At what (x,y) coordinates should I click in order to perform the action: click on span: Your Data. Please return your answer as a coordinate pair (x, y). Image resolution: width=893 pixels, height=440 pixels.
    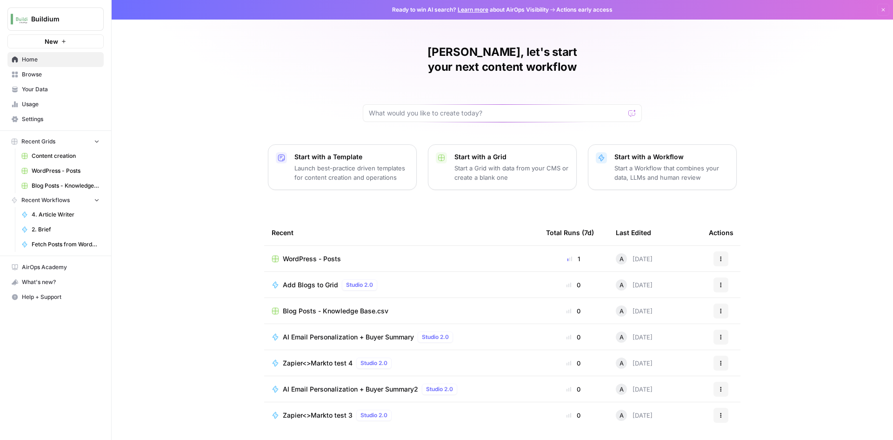
    Looking at the image, I should click on (60, 89).